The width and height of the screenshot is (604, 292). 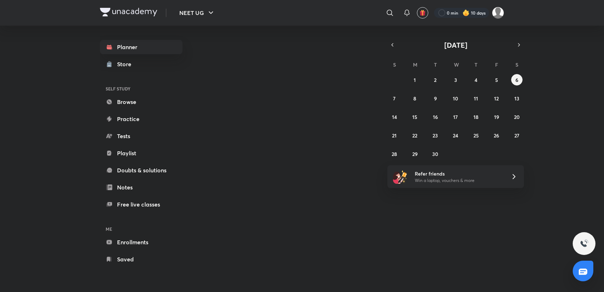 What do you see at coordinates (455, 80) in the screenshot?
I see `abbr: September 3, 2025` at bounding box center [455, 80].